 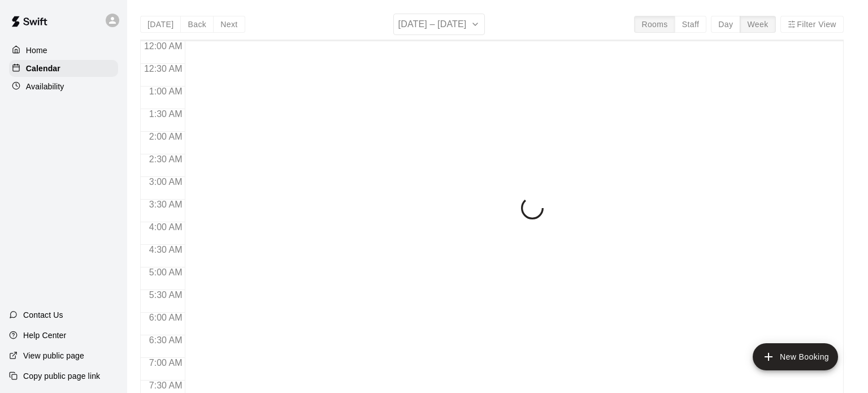 I want to click on span: 5:30 AM, so click(x=166, y=295).